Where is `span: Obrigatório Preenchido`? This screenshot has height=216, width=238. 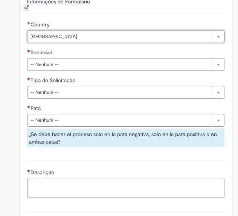
span: Obrigatório Preenchido is located at coordinates (29, 23).